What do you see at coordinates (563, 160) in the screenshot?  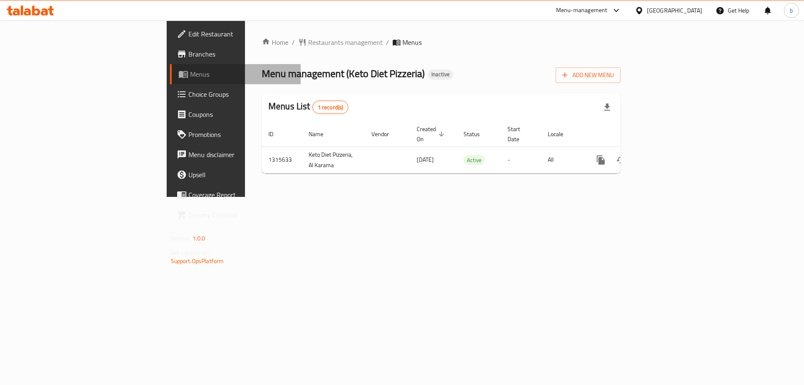 I see `td: All` at bounding box center [563, 160].